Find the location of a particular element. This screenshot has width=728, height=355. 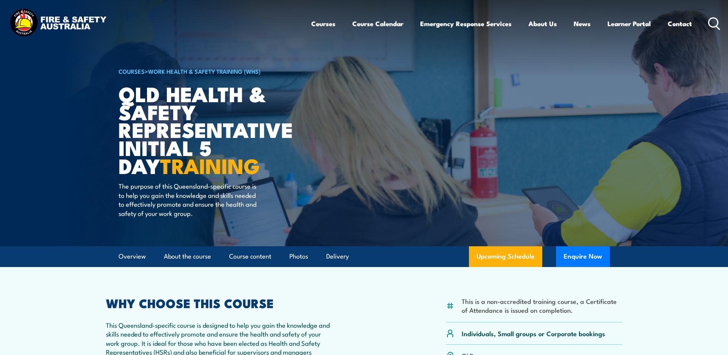

a: Photos is located at coordinates (299, 256).